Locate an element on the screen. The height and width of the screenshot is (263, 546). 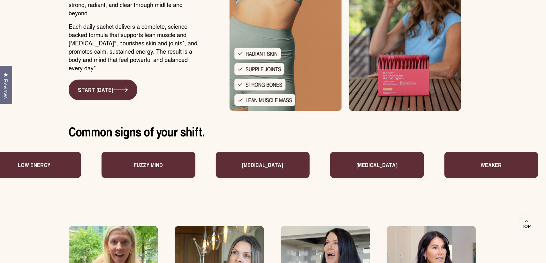
p: Low energy is located at coordinates (25, 165).